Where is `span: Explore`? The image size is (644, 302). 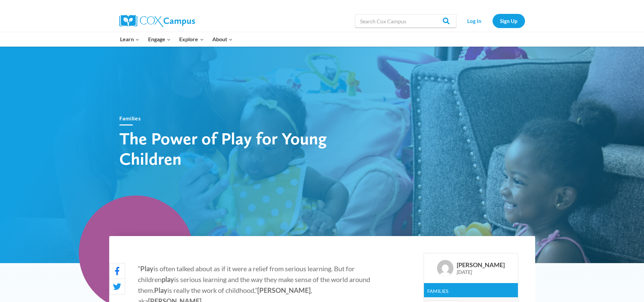
span: Explore is located at coordinates (191, 39).